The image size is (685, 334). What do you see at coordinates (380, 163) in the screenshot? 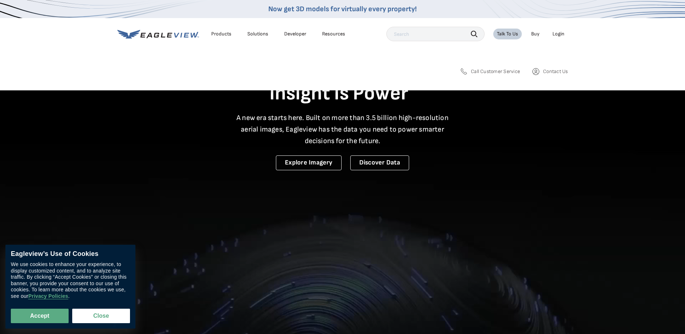
I see `a: Discover Data` at bounding box center [380, 163].